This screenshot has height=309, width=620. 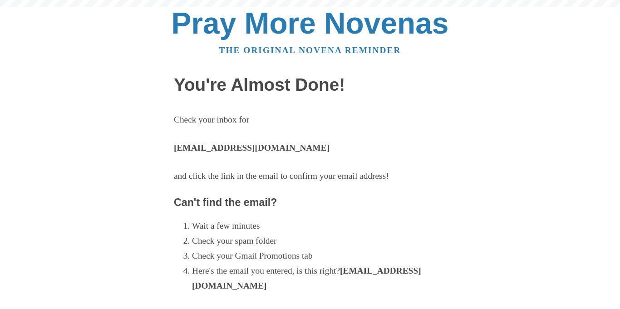 What do you see at coordinates (310, 50) in the screenshot?
I see `a: The original novena reminder` at bounding box center [310, 50].